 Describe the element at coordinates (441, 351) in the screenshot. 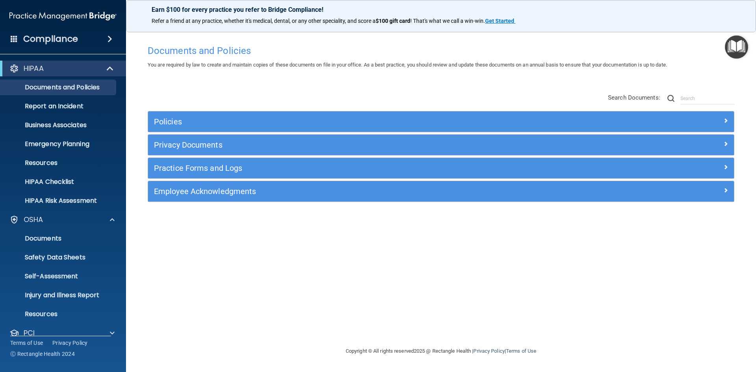

I see `div: Copyright © All rights reserved 2025 @ Rectangle Health | |` at that location.